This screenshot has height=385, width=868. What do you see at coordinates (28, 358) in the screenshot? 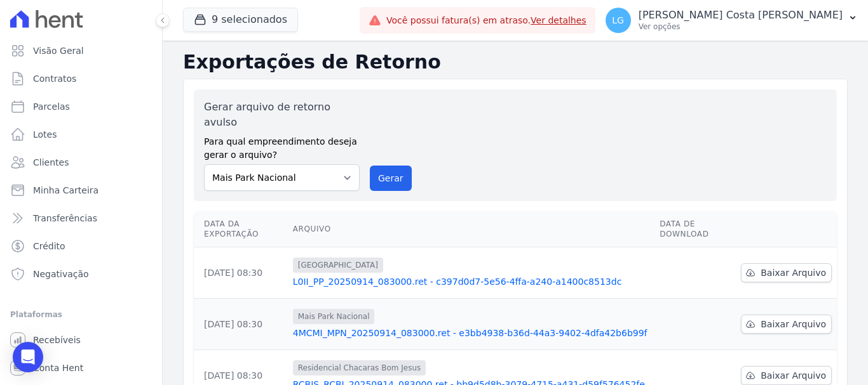
I see `div: Open Intercom Messenger` at bounding box center [28, 358].